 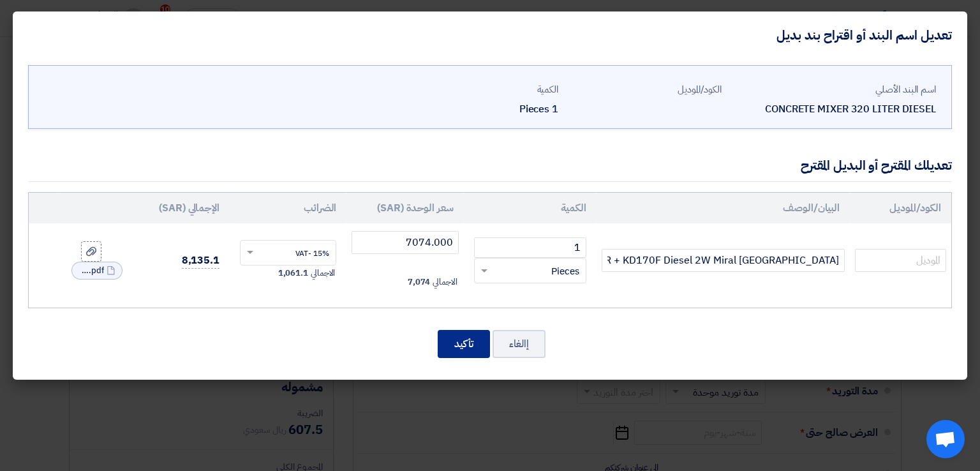 I want to click on button: تأكيد, so click(x=464, y=344).